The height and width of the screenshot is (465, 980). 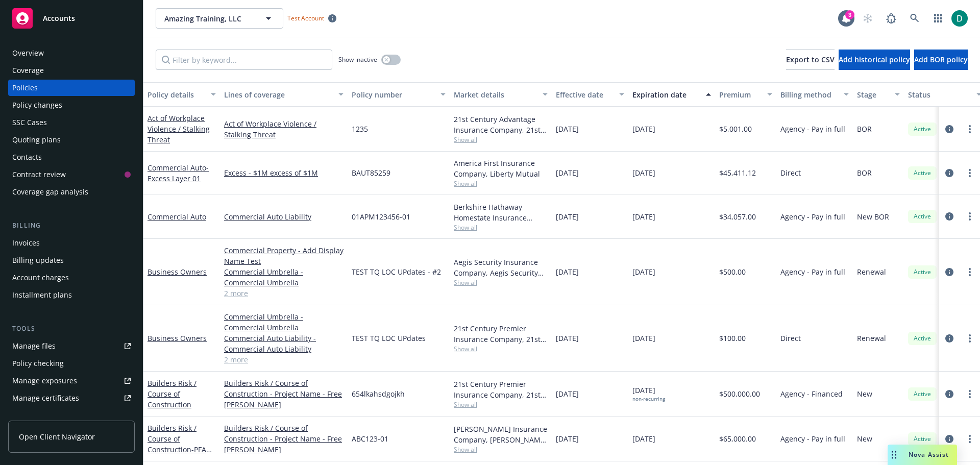 What do you see at coordinates (874, 59) in the screenshot?
I see `button: Add historical policy` at bounding box center [874, 59].